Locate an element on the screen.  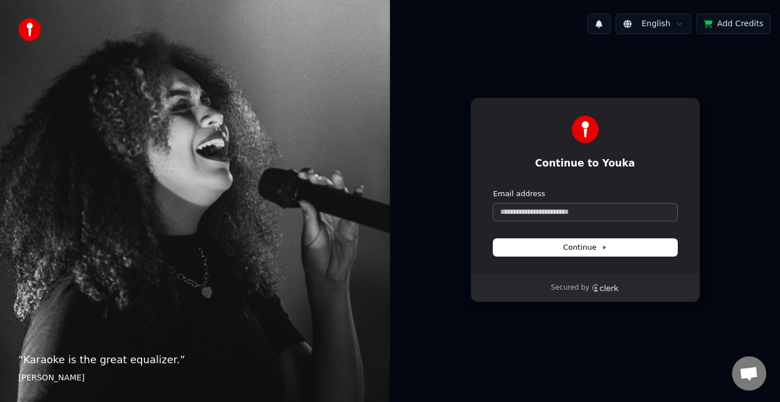
p: Secured by is located at coordinates (570, 288).